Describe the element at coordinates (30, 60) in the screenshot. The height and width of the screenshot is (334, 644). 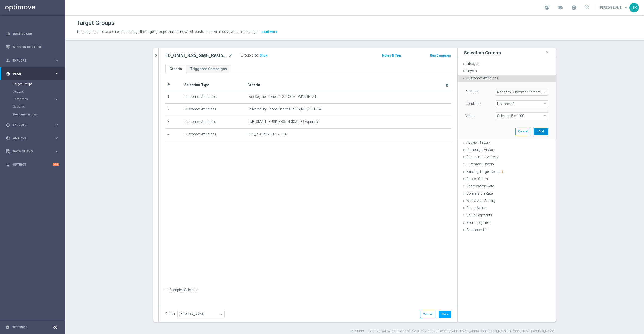
I see `div: Explore` at that location.